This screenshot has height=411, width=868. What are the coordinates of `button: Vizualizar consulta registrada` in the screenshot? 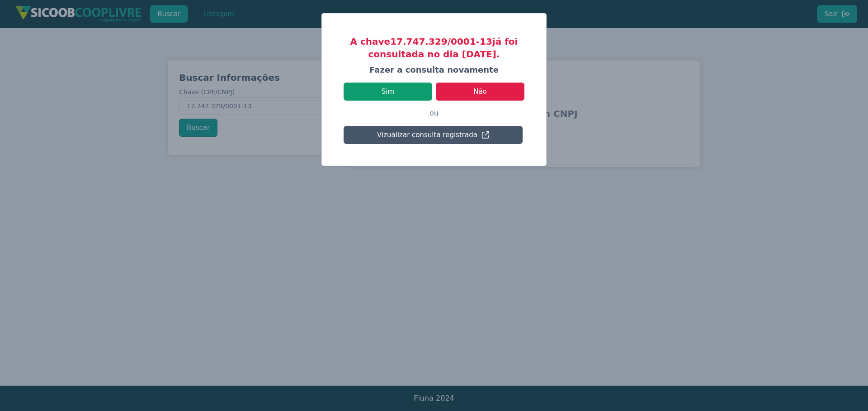 It's located at (433, 135).